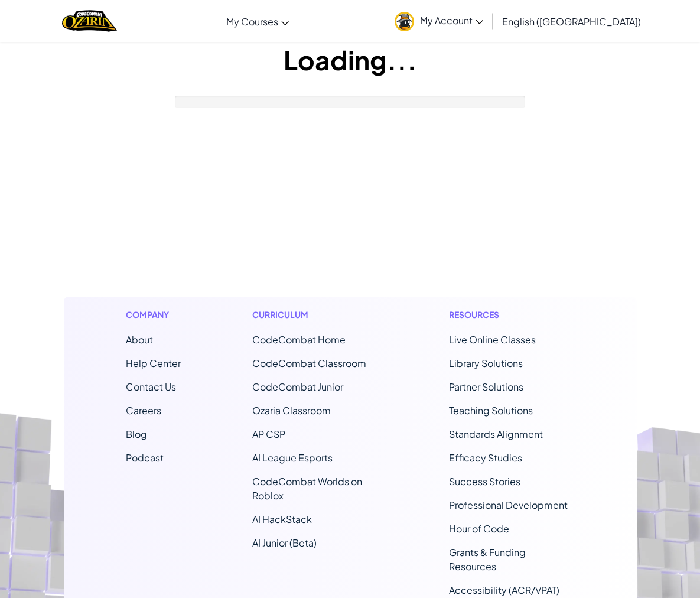 The height and width of the screenshot is (598, 700). I want to click on a: Blog, so click(137, 434).